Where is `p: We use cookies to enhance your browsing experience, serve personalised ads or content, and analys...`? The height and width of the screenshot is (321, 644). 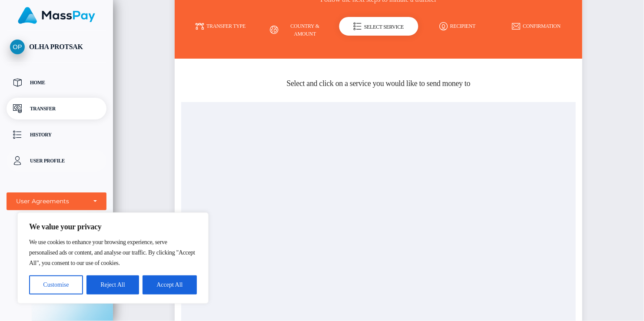 p: We use cookies to enhance your browsing experience, serve personalised ads or content, and analys... is located at coordinates (113, 253).